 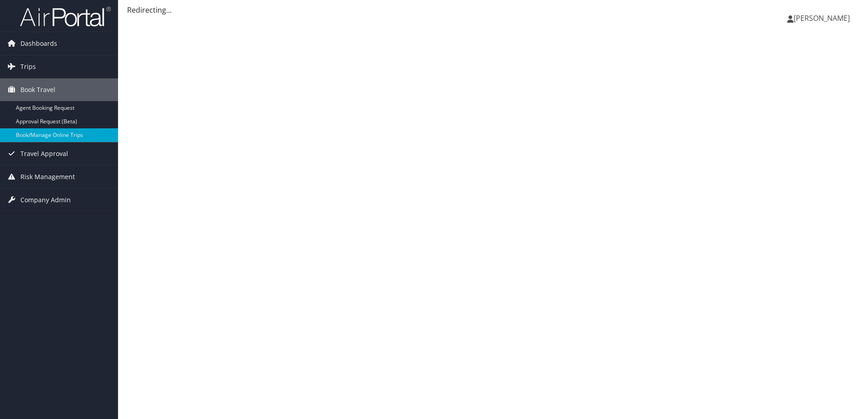 What do you see at coordinates (44, 153) in the screenshot?
I see `span: Travel Approval` at bounding box center [44, 153].